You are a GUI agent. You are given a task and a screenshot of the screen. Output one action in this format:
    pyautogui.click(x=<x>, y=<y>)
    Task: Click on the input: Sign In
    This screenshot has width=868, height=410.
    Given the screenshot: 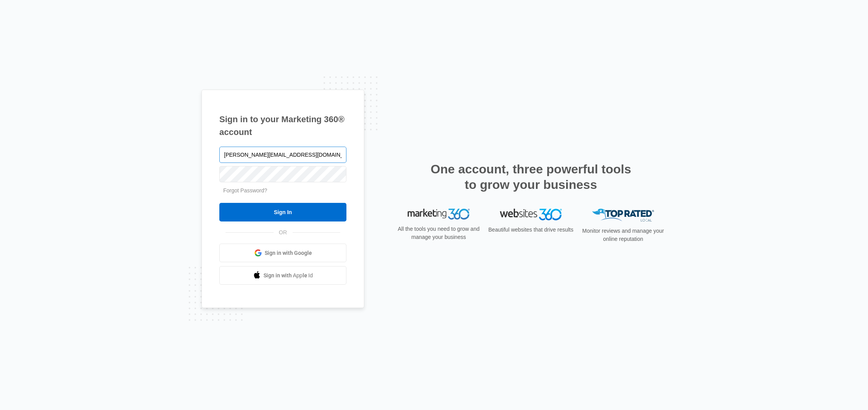 What is the action you would take?
    pyautogui.click(x=283, y=212)
    